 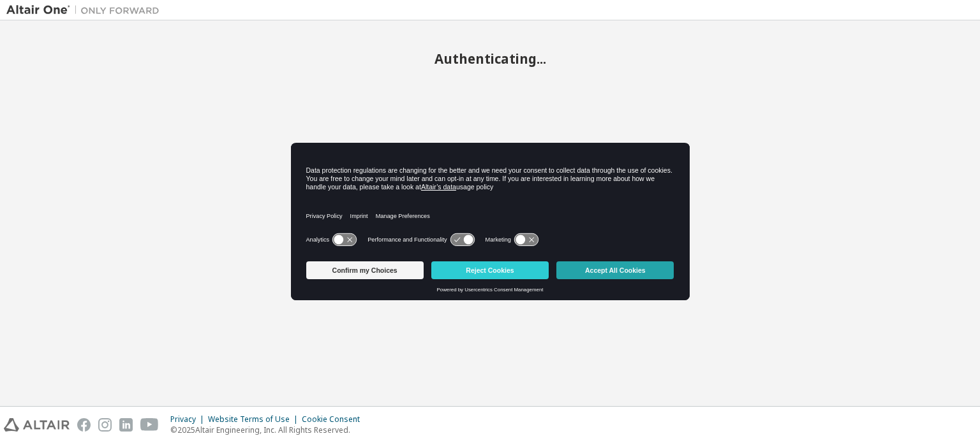 I want to click on p: © 2025 Altair Engineering, Inc. All Rights Reserved., so click(x=268, y=430).